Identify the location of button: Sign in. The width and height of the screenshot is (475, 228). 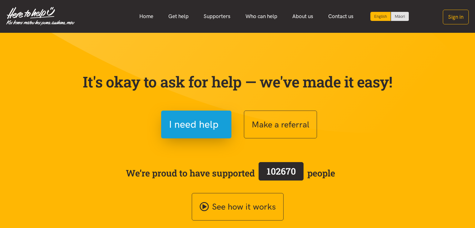
(456, 17).